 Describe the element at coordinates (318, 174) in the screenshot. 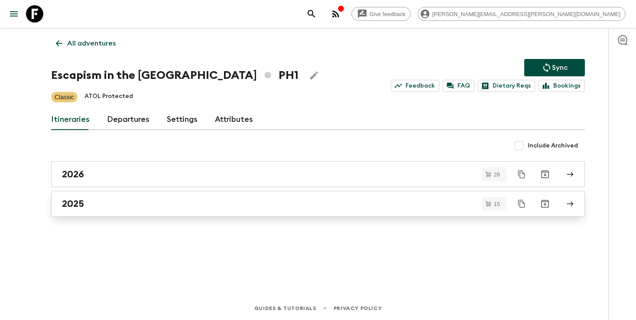

I see `a: 2026` at that location.